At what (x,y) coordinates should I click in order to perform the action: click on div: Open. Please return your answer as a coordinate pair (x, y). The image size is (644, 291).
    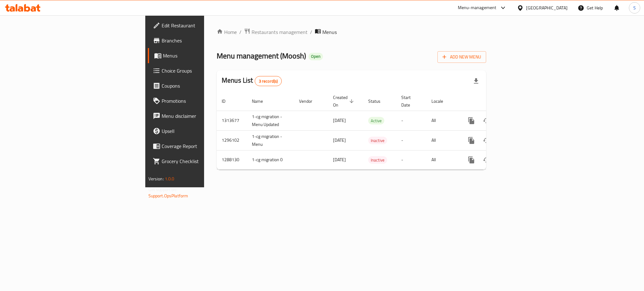
    Looking at the image, I should click on (316, 57).